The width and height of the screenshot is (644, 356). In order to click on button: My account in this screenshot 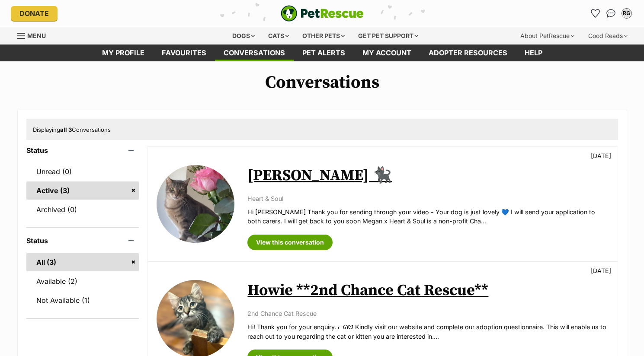, I will do `click(627, 14)`.